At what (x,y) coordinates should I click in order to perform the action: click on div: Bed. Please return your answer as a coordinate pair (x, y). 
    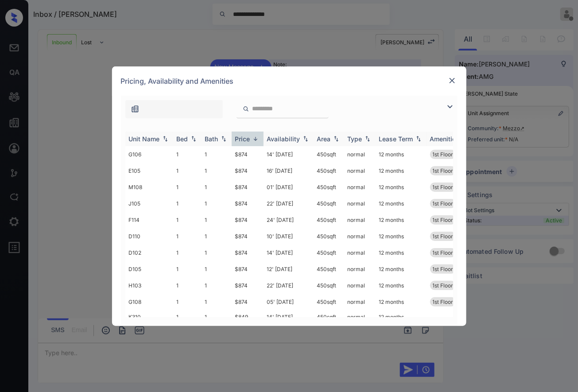
    Looking at the image, I should click on (182, 139).